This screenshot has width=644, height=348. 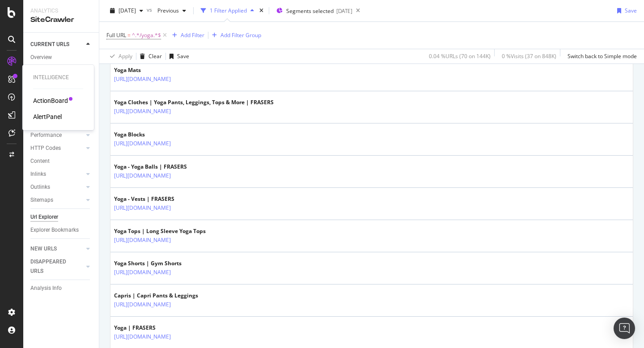 I want to click on div: Outlinks, so click(x=40, y=187).